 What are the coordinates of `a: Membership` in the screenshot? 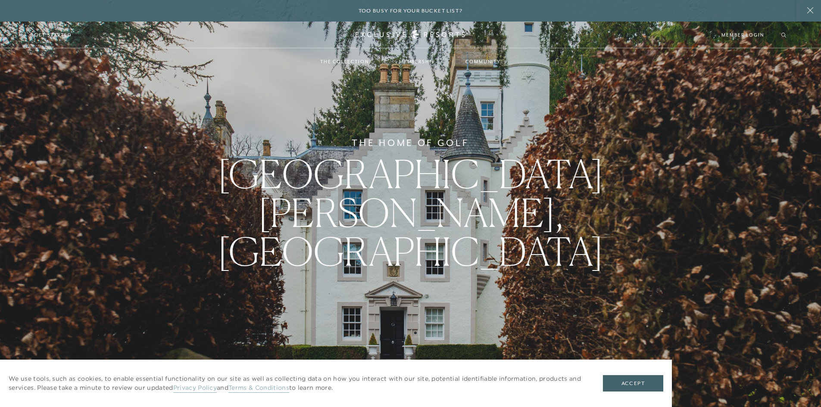 It's located at (417, 62).